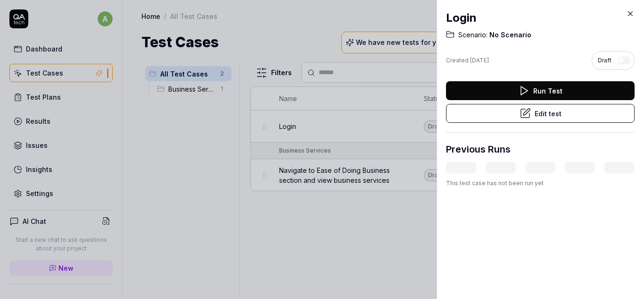 This screenshot has height=299, width=644. What do you see at coordinates (473, 35) in the screenshot?
I see `span: Scenario:` at bounding box center [473, 35].